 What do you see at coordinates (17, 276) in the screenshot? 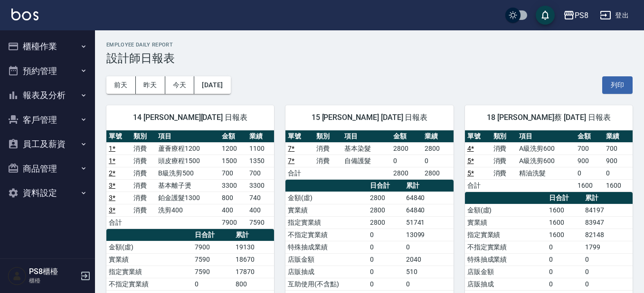
I see `img: Person` at bounding box center [17, 276].